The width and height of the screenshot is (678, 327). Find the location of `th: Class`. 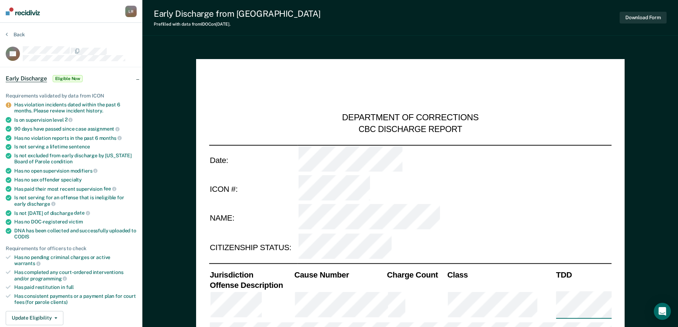

th: Class is located at coordinates (501, 275).